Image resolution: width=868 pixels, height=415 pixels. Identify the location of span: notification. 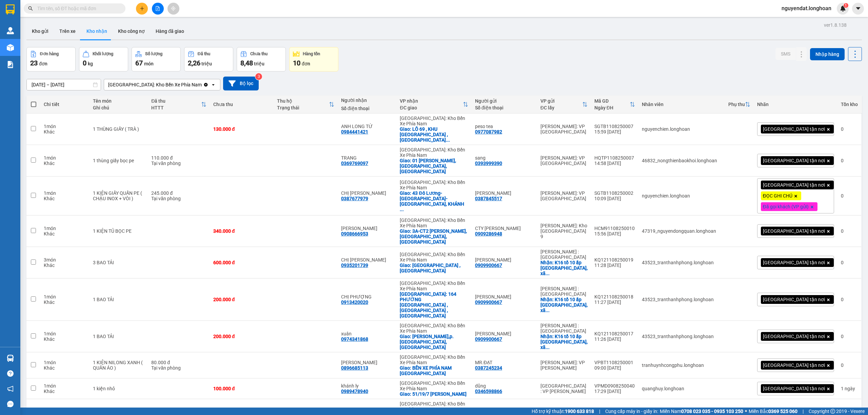
(10, 389).